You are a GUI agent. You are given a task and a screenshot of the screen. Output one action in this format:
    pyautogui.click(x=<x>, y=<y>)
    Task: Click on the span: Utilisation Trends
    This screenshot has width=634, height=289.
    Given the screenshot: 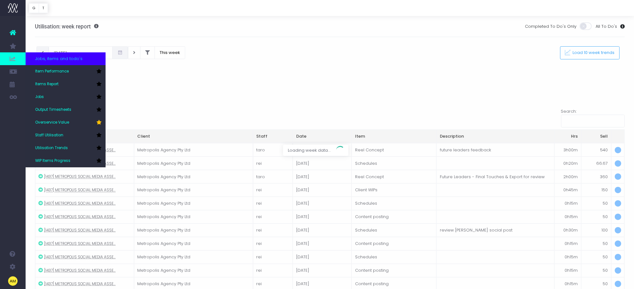 What is the action you would take?
    pyautogui.click(x=51, y=148)
    